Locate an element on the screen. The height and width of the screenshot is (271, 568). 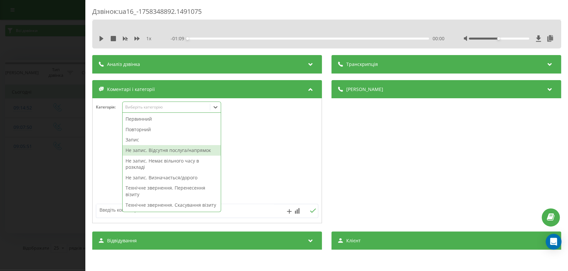
span: Транскрипція is located at coordinates (362, 64).